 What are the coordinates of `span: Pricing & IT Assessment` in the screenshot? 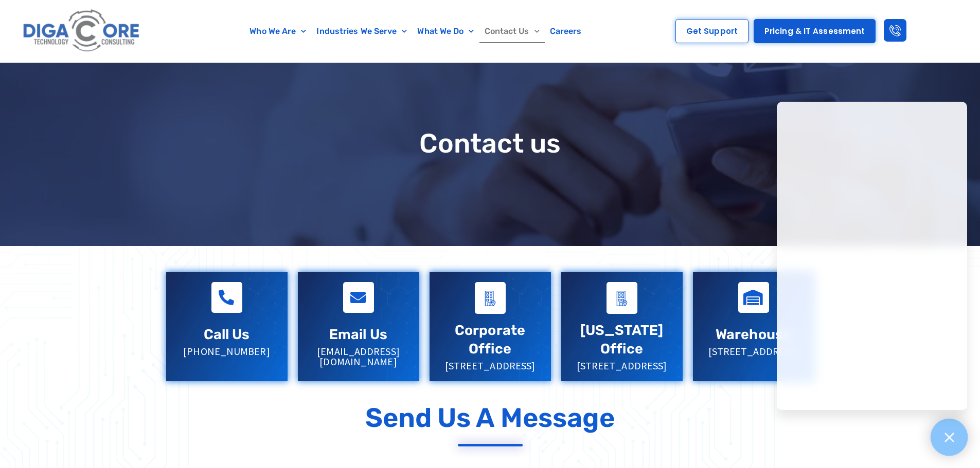 It's located at (814, 31).